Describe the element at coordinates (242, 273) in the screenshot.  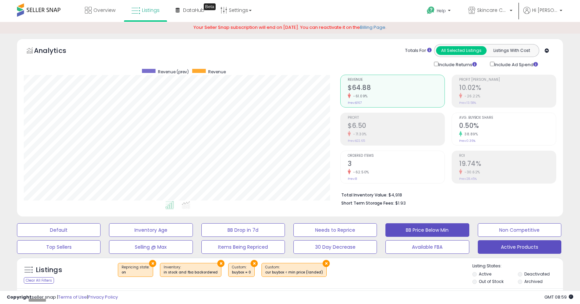
I see `div: buybox = 0` at that location.